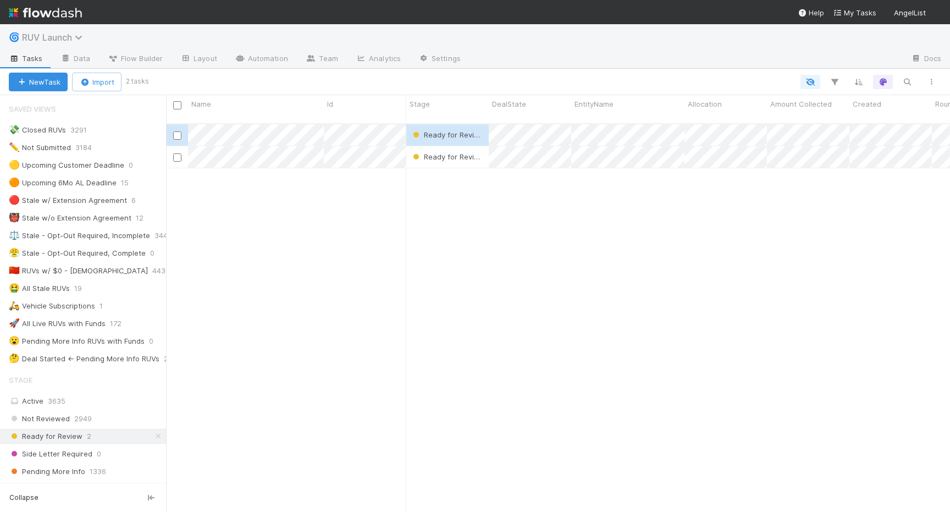 The width and height of the screenshot is (950, 512). I want to click on span: Pending More Info, so click(47, 471).